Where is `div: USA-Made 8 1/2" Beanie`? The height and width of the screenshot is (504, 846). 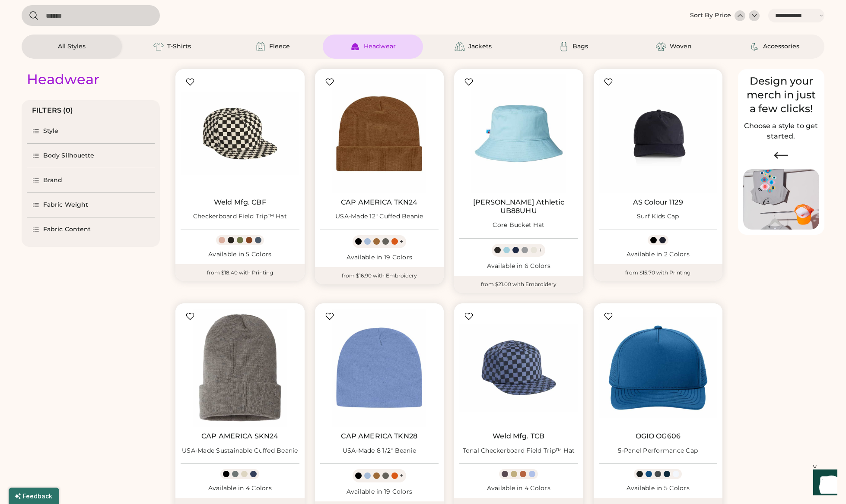
div: USA-Made 8 1/2" Beanie is located at coordinates (379, 451).